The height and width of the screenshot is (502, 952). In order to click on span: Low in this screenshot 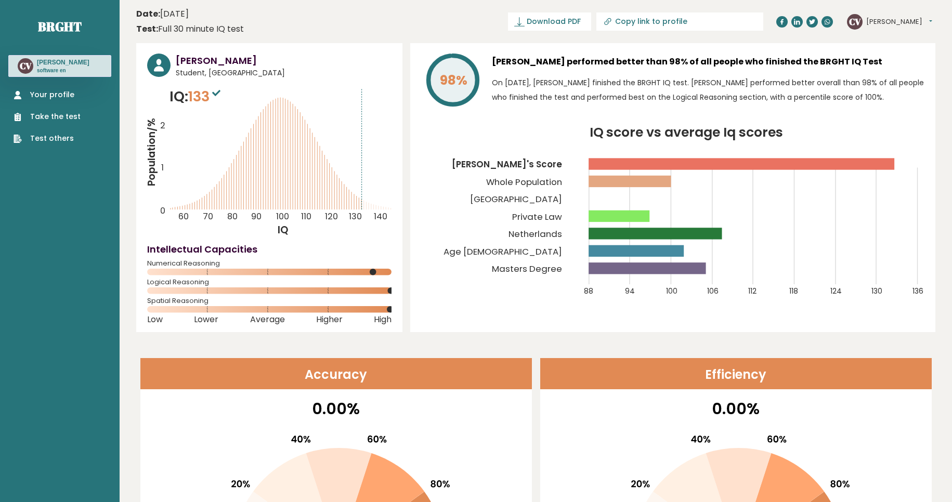, I will do `click(155, 320)`.